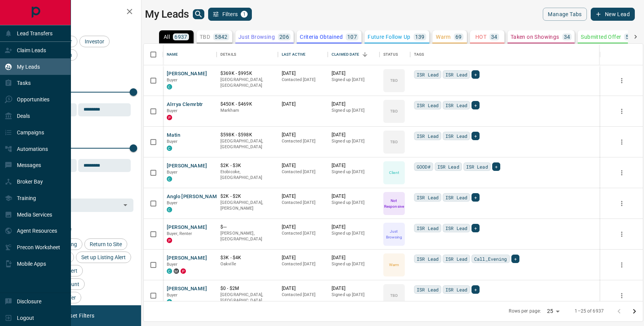 Image resolution: width=644 pixels, height=326 pixels. I want to click on p: HOT, so click(481, 36).